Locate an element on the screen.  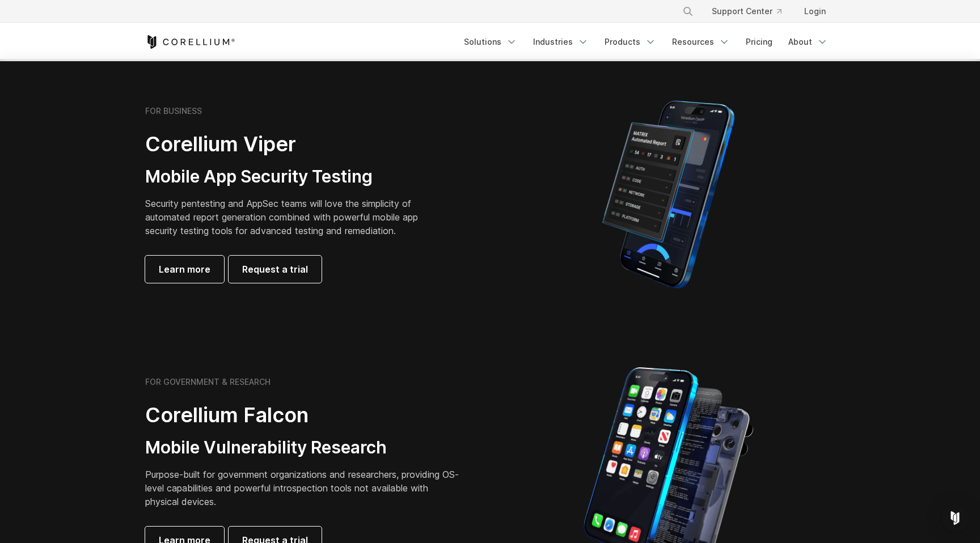
h2: Corellium Falcon is located at coordinates (304, 416).